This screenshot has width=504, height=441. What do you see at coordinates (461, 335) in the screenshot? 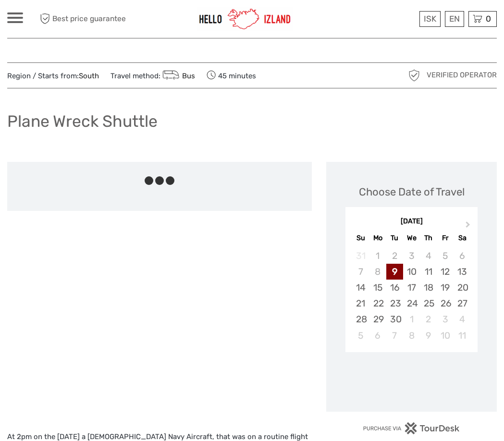
I see `div: Choose Saturday, October 11th, 2025` at bounding box center [461, 335].